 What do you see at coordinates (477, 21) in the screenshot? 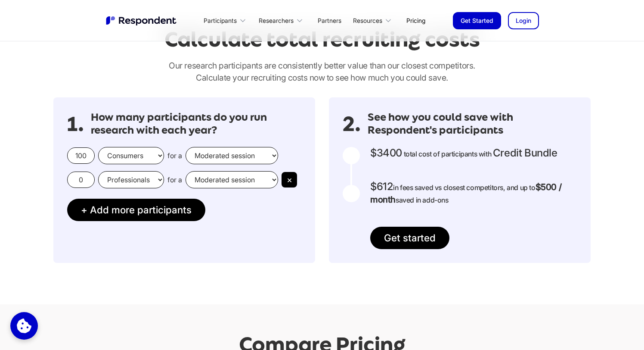
I see `a: Get Started` at bounding box center [477, 21].